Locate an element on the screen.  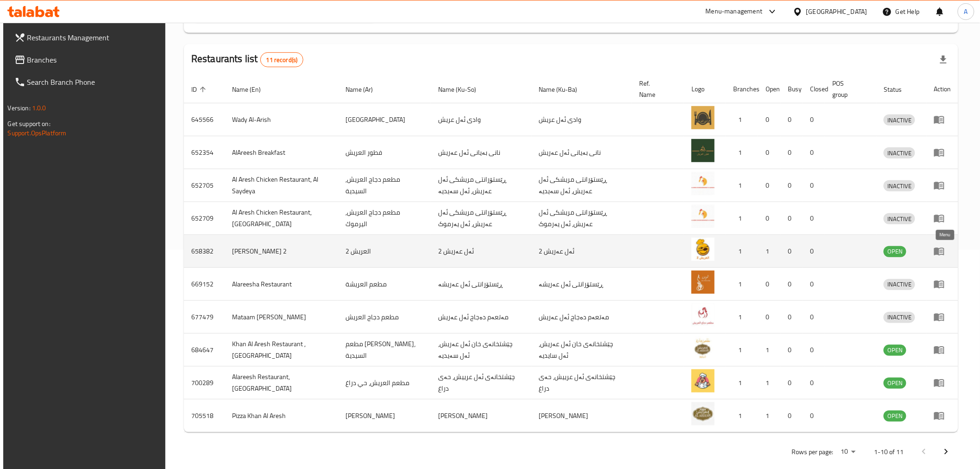
td: 652709 is located at coordinates (205, 218).